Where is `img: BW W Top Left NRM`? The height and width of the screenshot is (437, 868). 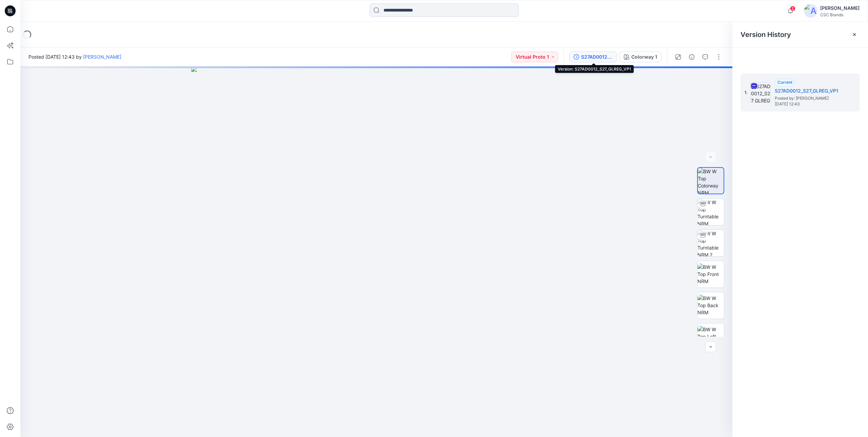
img: BW W Top Left NRM is located at coordinates (710, 337).